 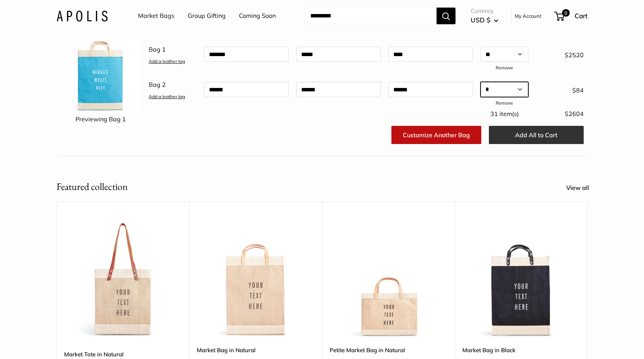 I want to click on img: description_Make it yours with custom printed text., so click(x=123, y=279).